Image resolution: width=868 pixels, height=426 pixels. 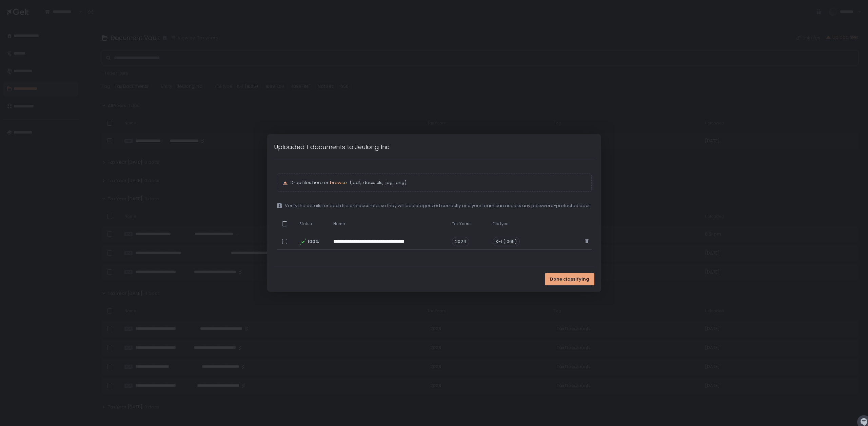 What do you see at coordinates (507, 241) in the screenshot?
I see `div: K-1 (1065)` at bounding box center [507, 241].